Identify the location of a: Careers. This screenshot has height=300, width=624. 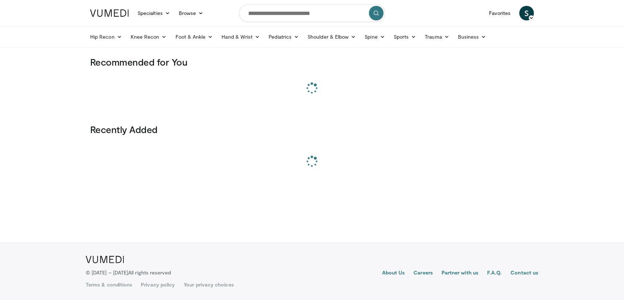
(423, 273).